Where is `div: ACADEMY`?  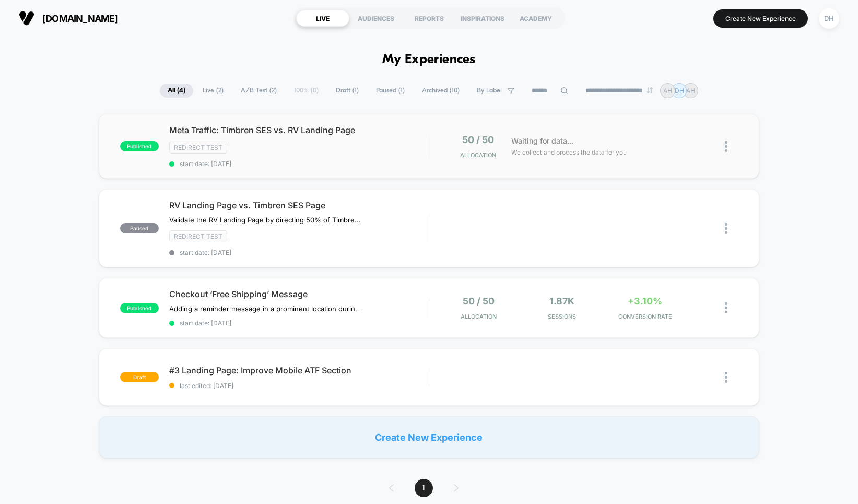
div: ACADEMY is located at coordinates (536, 18).